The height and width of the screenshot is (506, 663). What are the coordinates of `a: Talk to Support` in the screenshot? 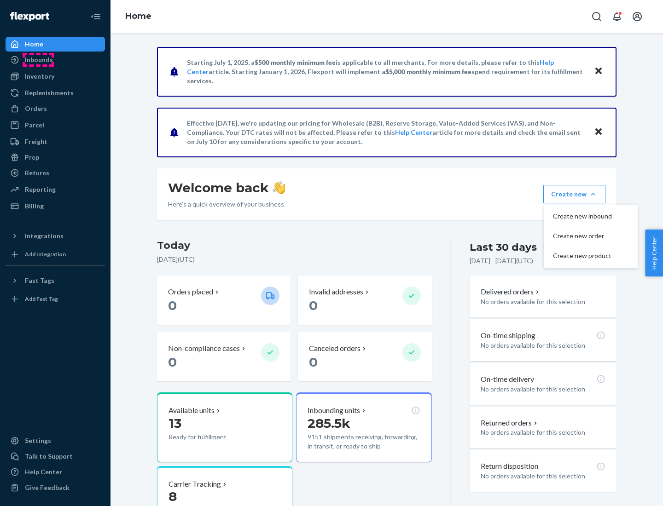 It's located at (55, 457).